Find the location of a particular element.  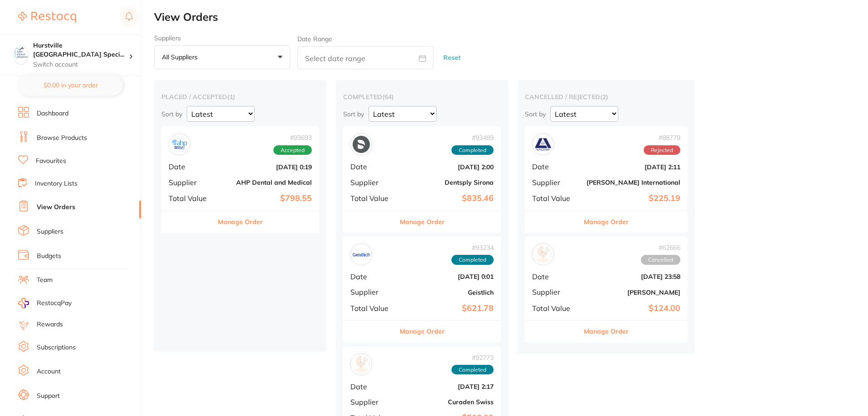

a: Budgets is located at coordinates (49, 257).